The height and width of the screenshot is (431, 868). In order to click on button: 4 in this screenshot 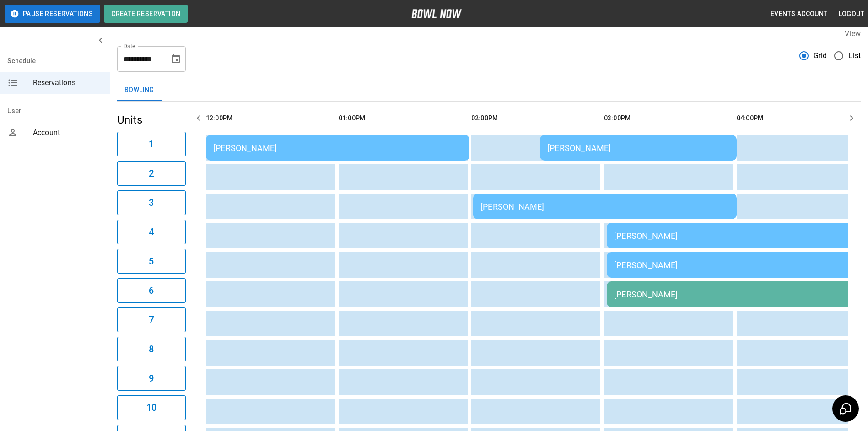, I will do `click(151, 232)`.